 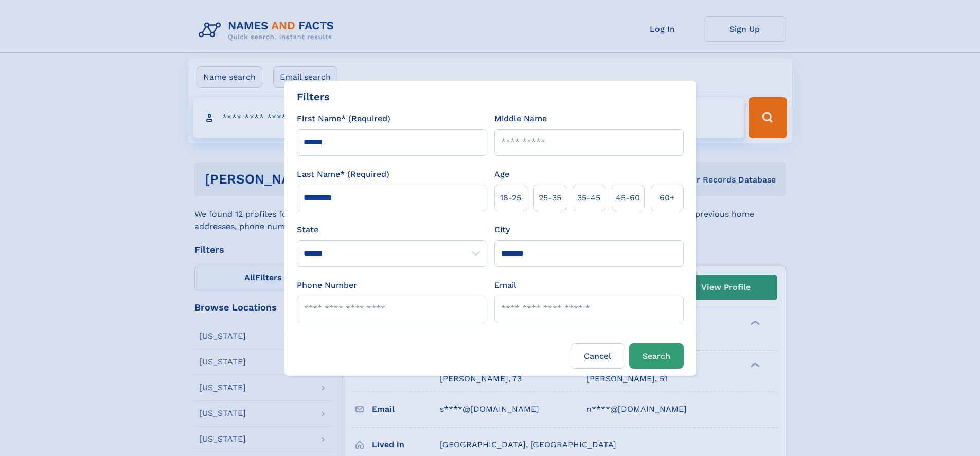 I want to click on label: Email, so click(x=505, y=285).